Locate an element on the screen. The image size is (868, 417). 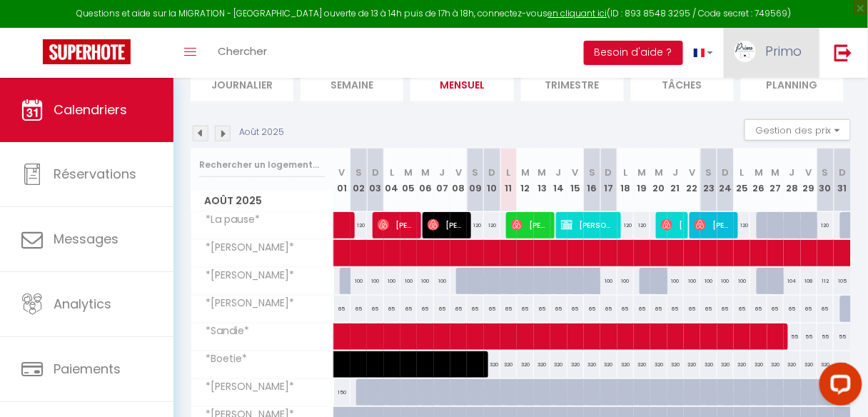
li: Semaine is located at coordinates (352, 84).